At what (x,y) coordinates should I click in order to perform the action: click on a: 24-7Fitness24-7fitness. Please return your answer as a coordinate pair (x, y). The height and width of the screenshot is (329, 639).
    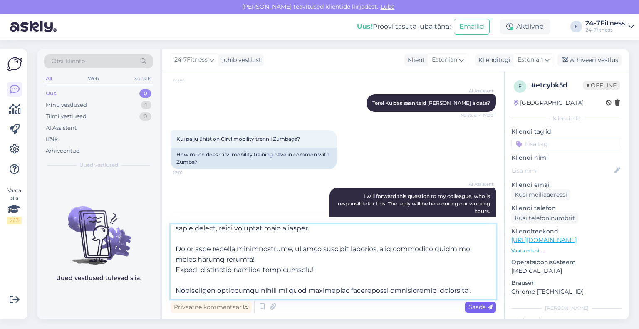
    Looking at the image, I should click on (610, 27).